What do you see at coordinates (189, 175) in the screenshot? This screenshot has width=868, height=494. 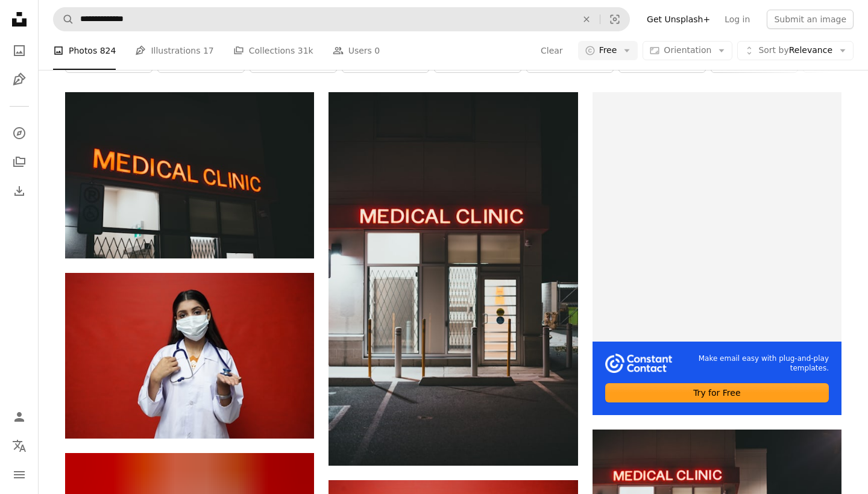 I see `img: white and black glass window` at bounding box center [189, 175].